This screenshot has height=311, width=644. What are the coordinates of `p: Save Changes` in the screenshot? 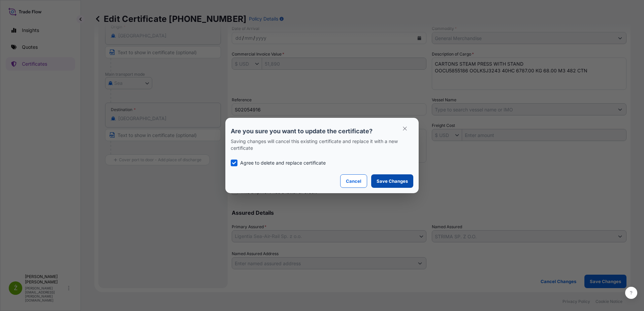 It's located at (392, 181).